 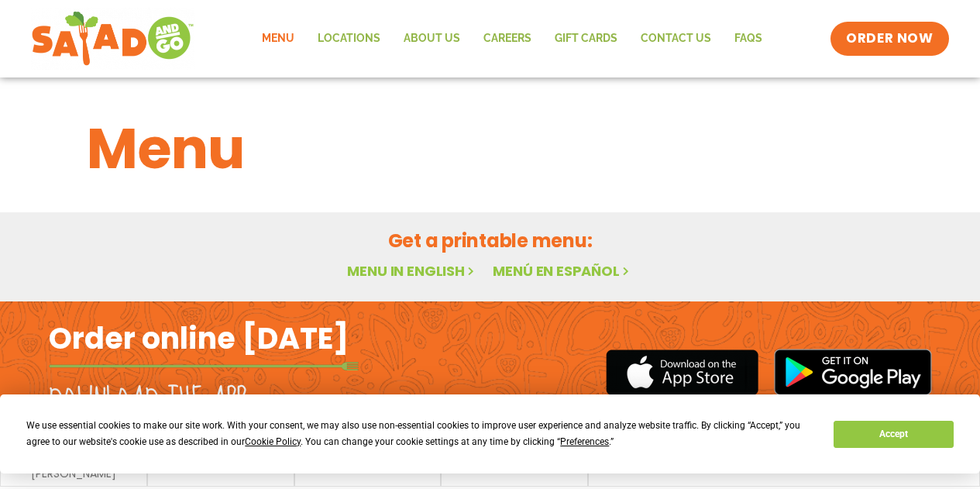 What do you see at coordinates (853, 372) in the screenshot?
I see `img: google_play` at bounding box center [853, 372].